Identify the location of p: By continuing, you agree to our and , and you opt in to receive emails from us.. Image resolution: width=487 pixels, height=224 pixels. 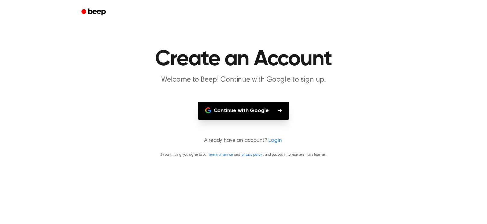
(244, 154).